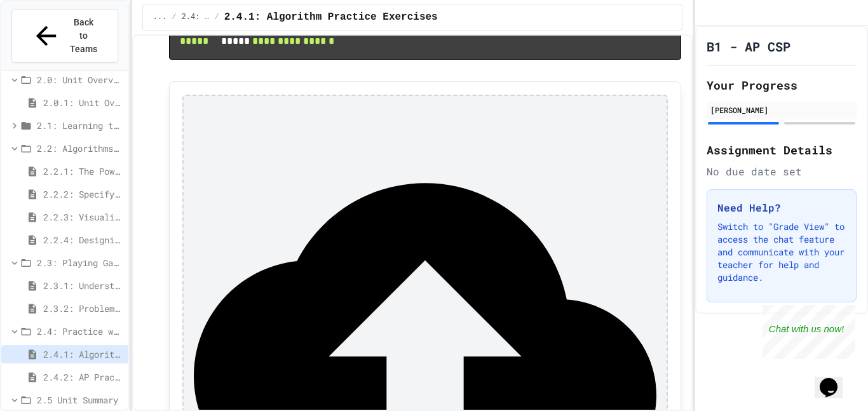  I want to click on span: Back to Teams, so click(84, 36).